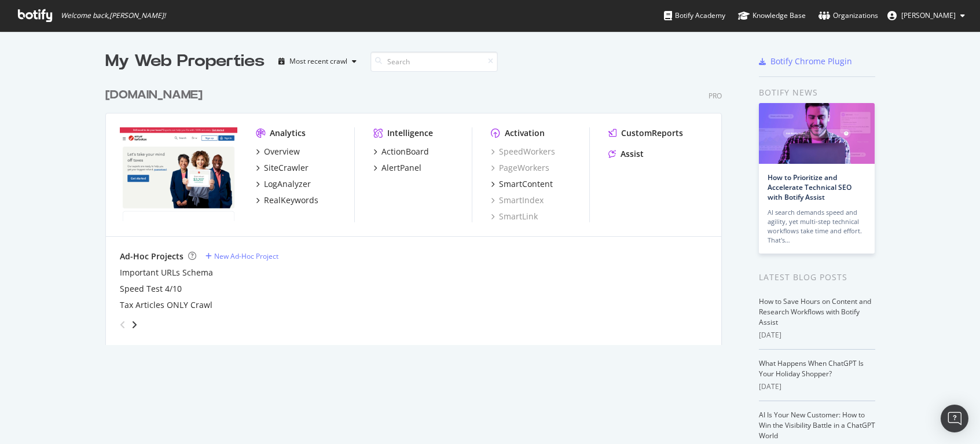 The image size is (980, 444). Describe the element at coordinates (278, 152) in the screenshot. I see `a: Overview` at that location.